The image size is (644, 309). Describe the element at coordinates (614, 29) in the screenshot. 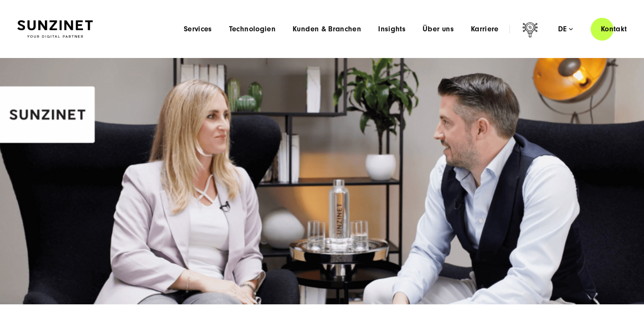

I see `a: Kontakt` at that location.